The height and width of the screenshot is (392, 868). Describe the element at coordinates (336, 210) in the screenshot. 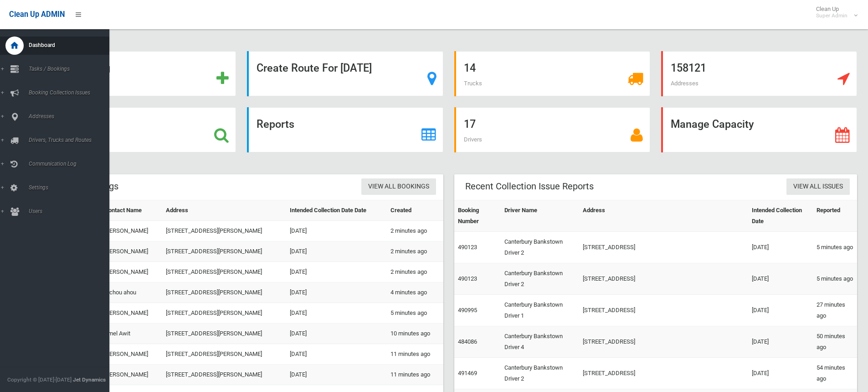

I see `th: Intended Collection Date Date` at that location.